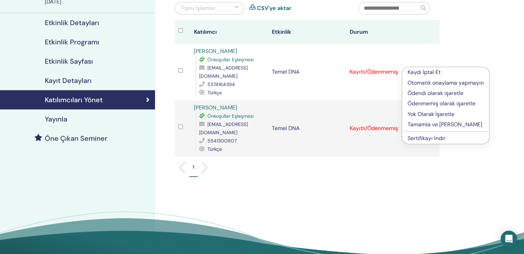 This screenshot has height=254, width=524. What do you see at coordinates (193, 167) in the screenshot?
I see `font: 1` at bounding box center [193, 167].